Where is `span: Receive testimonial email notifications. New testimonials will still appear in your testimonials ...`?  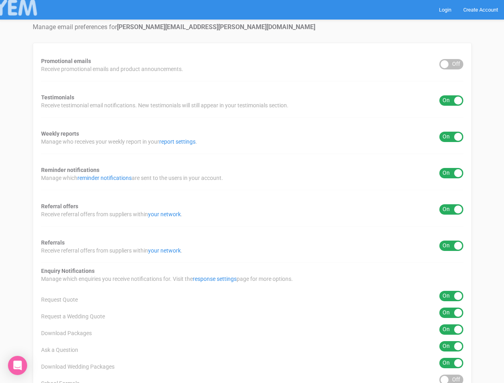
span: Receive testimonial email notifications. New testimonials will still appear in your testimonials ... is located at coordinates (165, 105).